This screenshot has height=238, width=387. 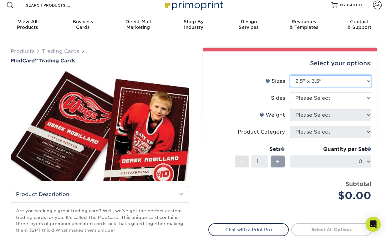 What do you see at coordinates (290, 63) in the screenshot?
I see `div: Select your options:` at bounding box center [290, 63].